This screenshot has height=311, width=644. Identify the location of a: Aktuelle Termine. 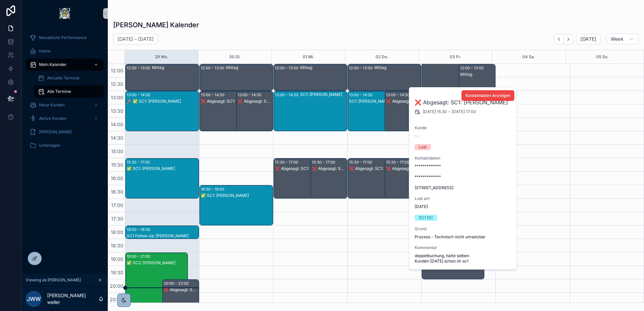
(69, 78).